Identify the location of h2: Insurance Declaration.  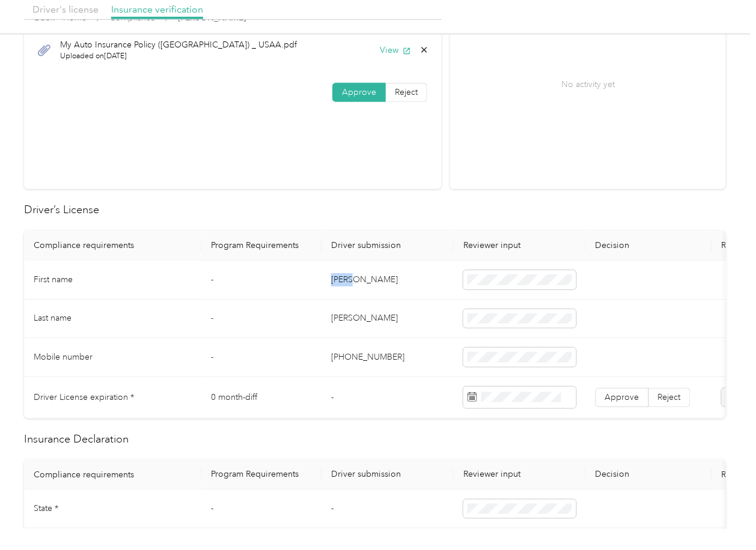
(375, 439).